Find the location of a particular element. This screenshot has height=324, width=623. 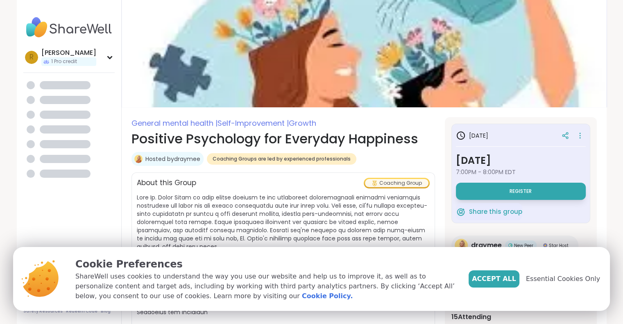

span: 7:00PM - 8:00PM EDT is located at coordinates (521, 172).